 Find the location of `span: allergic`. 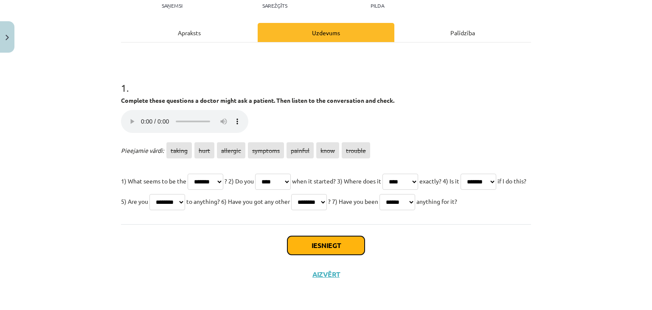

span: allergic is located at coordinates (231, 150).